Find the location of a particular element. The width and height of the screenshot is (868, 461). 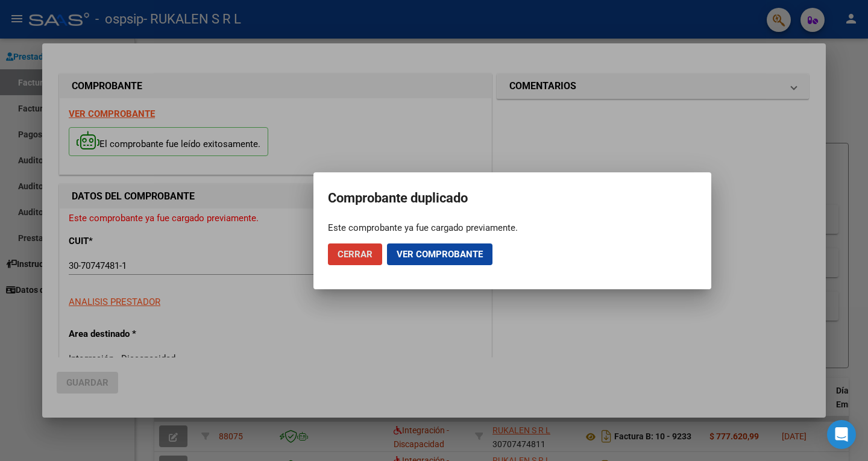

h2: Comprobante duplicado is located at coordinates (512, 198).